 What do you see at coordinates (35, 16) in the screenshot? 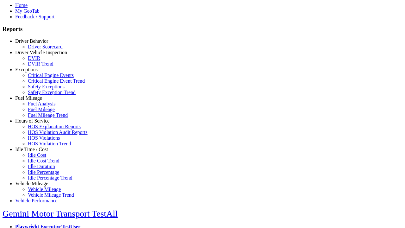
I see `a: Feedback / Support` at bounding box center [35, 16].